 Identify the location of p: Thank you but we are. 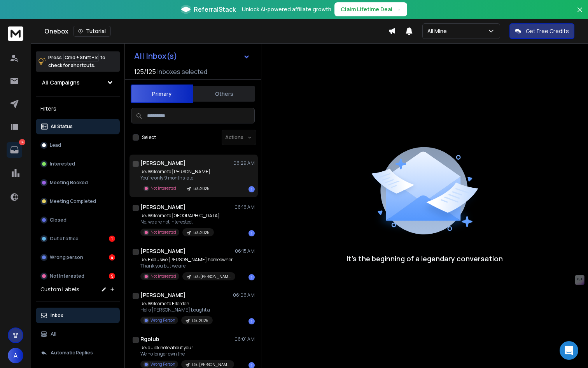
(187, 266).